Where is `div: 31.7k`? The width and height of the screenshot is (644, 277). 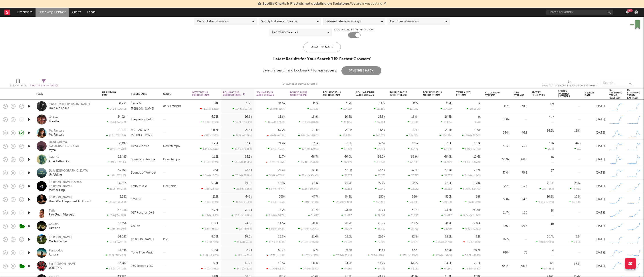
div: 31.7k is located at coordinates (282, 156).